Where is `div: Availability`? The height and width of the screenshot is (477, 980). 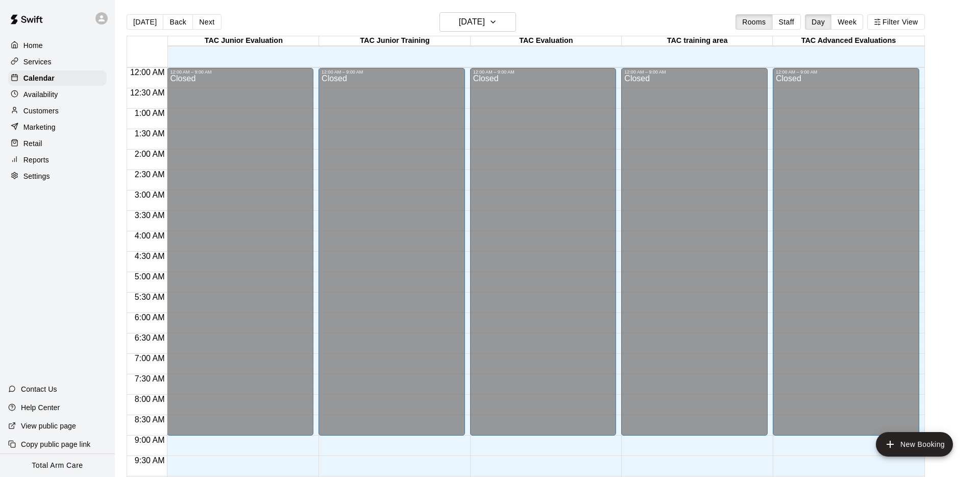 div: Availability is located at coordinates (57, 94).